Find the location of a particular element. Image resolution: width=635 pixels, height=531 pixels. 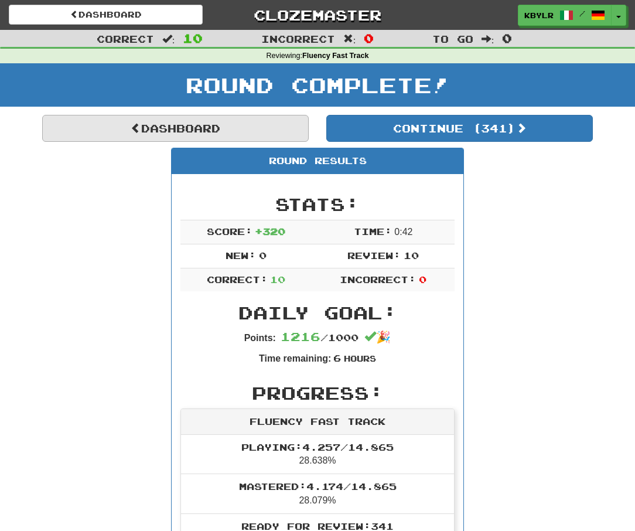

span: / 1000 is located at coordinates (319, 337).